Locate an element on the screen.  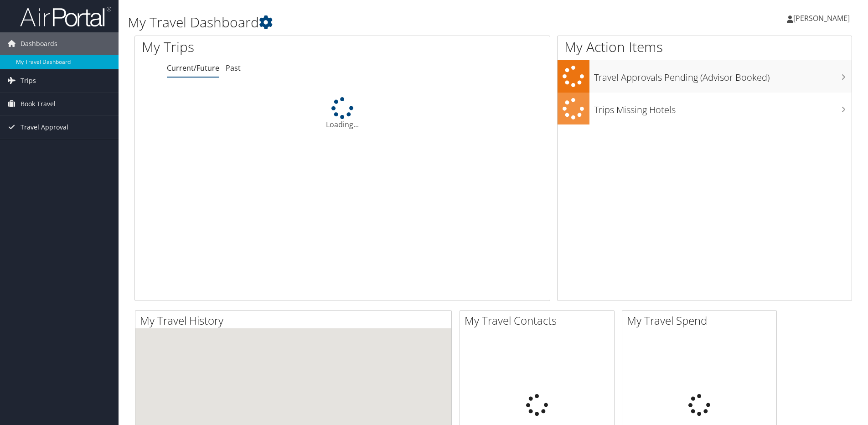
img: airportal-logo.png is located at coordinates (66, 16).